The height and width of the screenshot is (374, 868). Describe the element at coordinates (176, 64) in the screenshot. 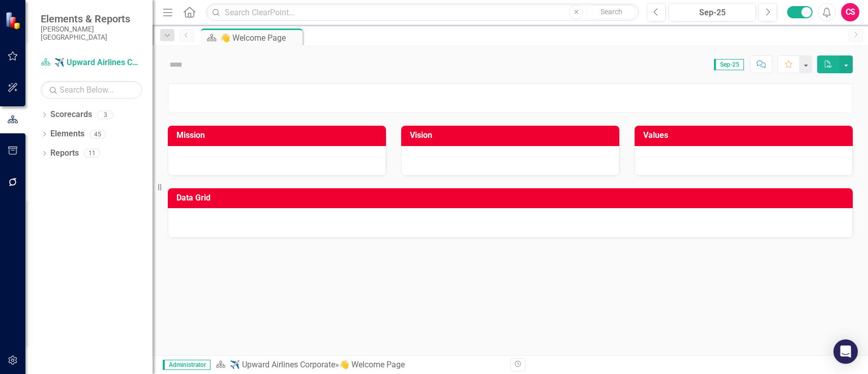

I see `img: Not Defined` at that location.